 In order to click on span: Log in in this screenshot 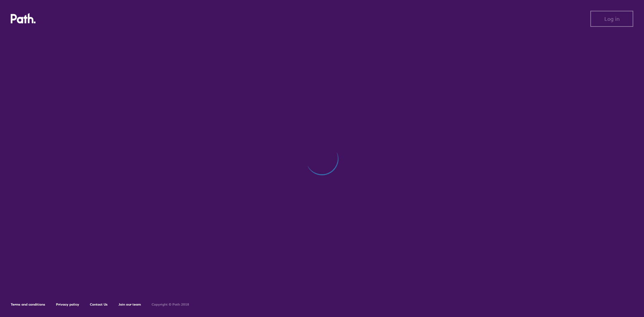, I will do `click(611, 19)`.